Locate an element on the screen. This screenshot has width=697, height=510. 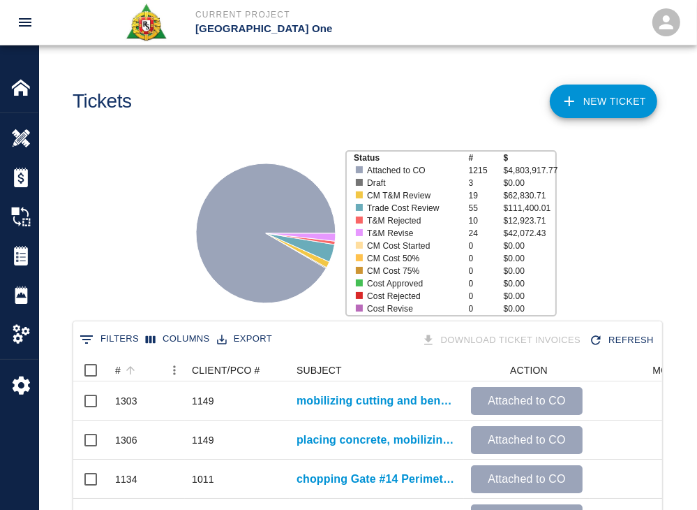
p: 55 is located at coordinates (487, 208).